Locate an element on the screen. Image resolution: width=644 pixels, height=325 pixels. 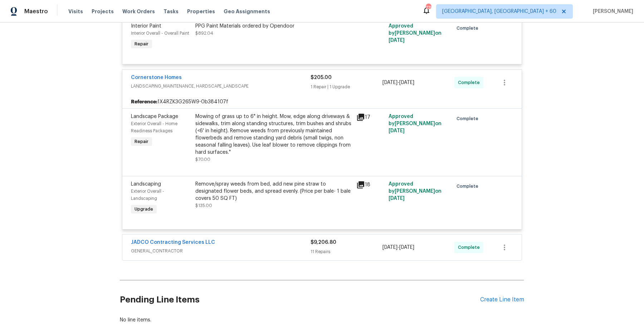
div: Remove/spray weeds from bed, add new pine straw to designated flower beds, and spread evenly. (Pr... is located at coordinates (274, 192).